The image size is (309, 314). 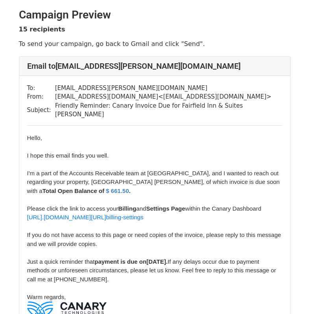 What do you see at coordinates (74, 191) in the screenshot?
I see `b: Total Open Balance of` at bounding box center [74, 191].